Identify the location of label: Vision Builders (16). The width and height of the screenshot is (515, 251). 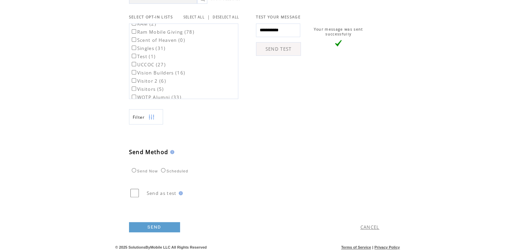
(158, 73).